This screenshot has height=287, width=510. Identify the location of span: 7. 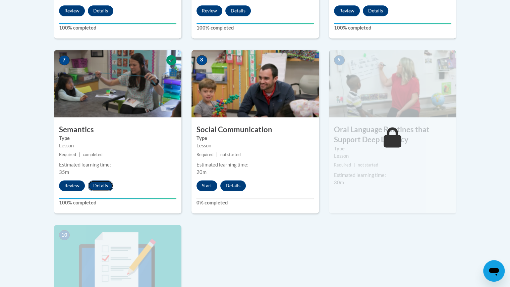
(64, 60).